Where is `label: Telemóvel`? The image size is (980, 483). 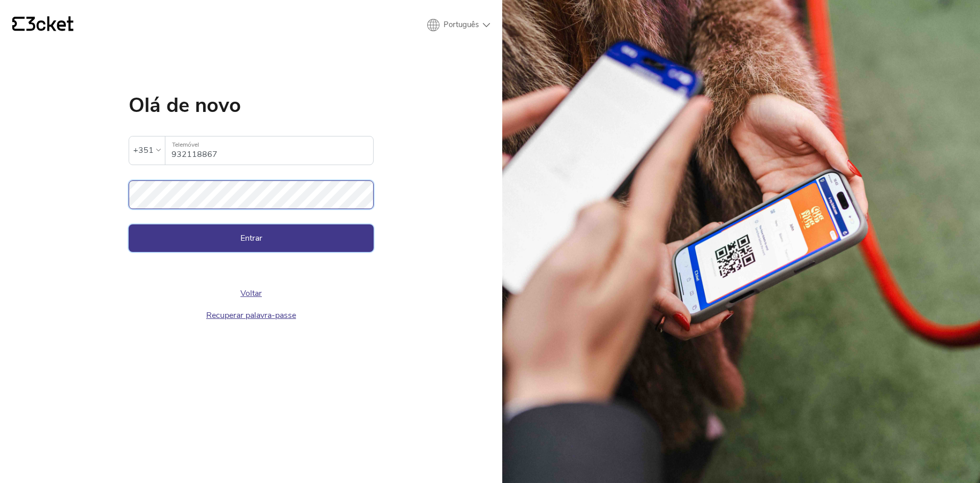
label: Telemóvel is located at coordinates (269, 145).